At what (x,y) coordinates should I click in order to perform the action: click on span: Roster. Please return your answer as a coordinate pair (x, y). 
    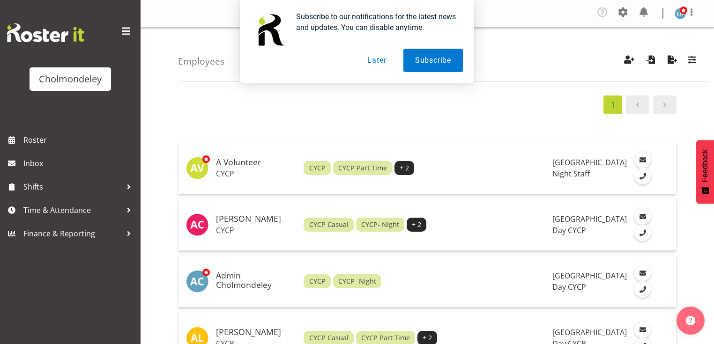
    Looking at the image, I should click on (80, 140).